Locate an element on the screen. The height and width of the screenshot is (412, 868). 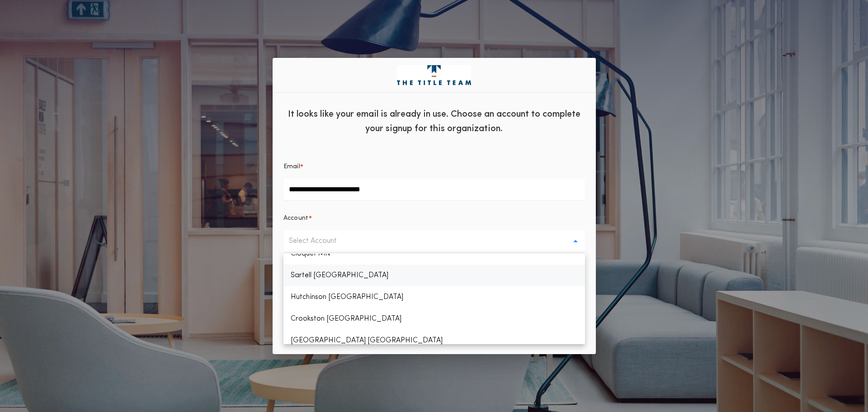
input: Email* is located at coordinates (434, 190).